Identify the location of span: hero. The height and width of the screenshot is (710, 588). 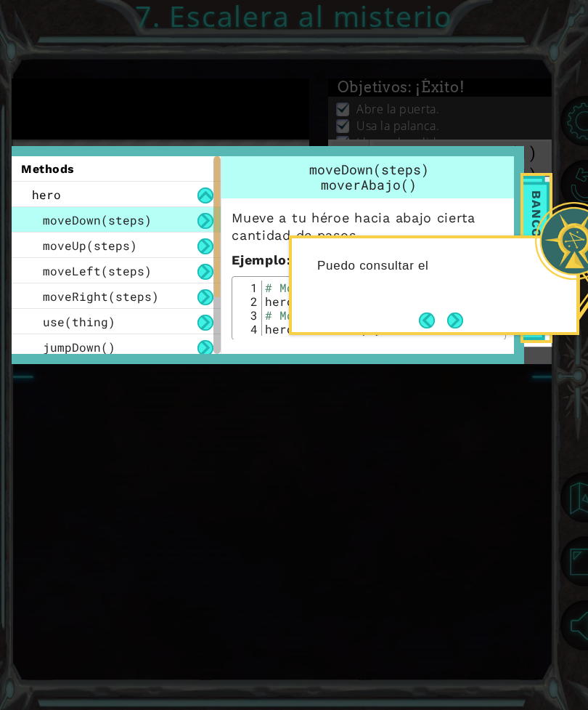
(47, 194).